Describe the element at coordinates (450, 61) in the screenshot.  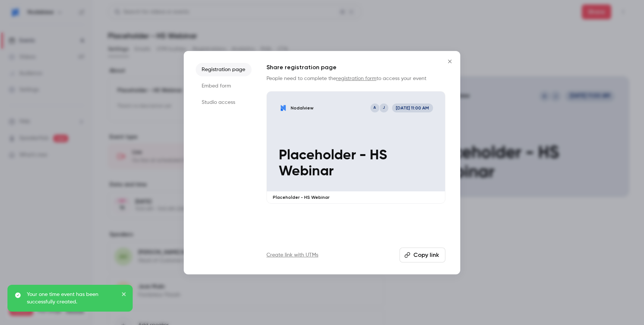
I see `button: Close` at that location.